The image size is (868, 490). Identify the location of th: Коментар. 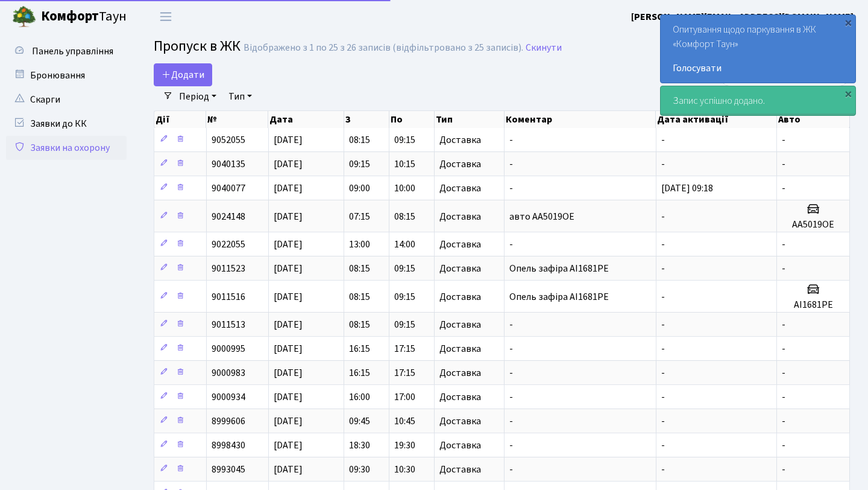
(580, 119).